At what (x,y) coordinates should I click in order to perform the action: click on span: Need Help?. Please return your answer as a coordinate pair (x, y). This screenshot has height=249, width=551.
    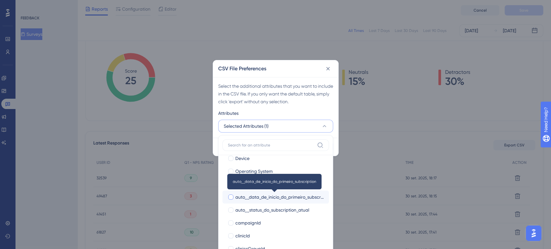
    Looking at the image, I should click on (28, 5).